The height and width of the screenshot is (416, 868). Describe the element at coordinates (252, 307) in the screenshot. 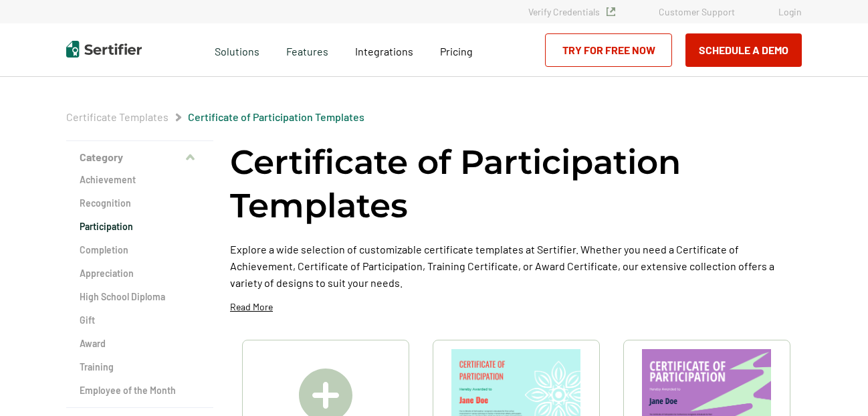

I see `p: Read More` at that location.